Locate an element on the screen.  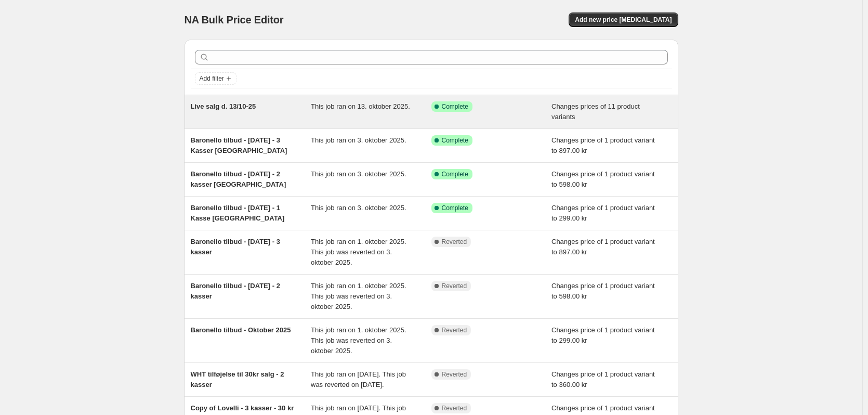
span: NA Bulk Price Editor is located at coordinates (234, 20).